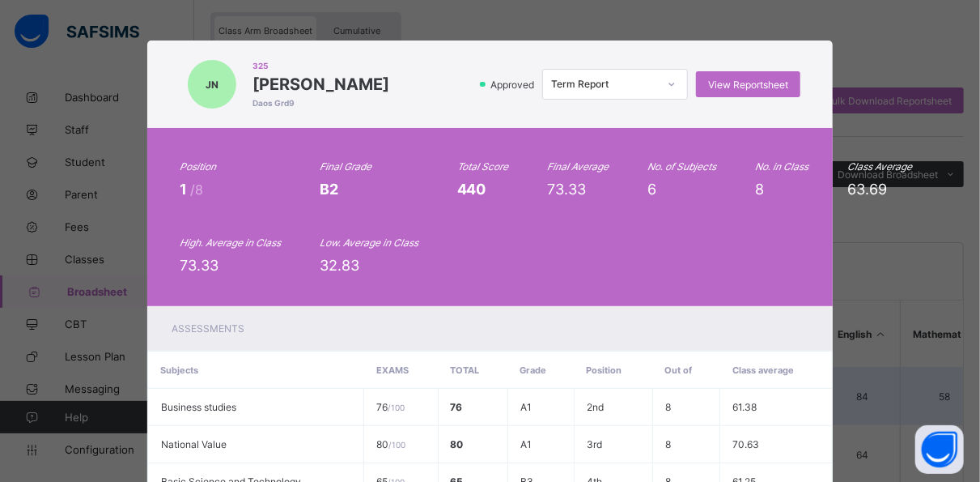 Image resolution: width=980 pixels, height=482 pixels. Describe the element at coordinates (679, 370) in the screenshot. I see `span: Out of` at that location.